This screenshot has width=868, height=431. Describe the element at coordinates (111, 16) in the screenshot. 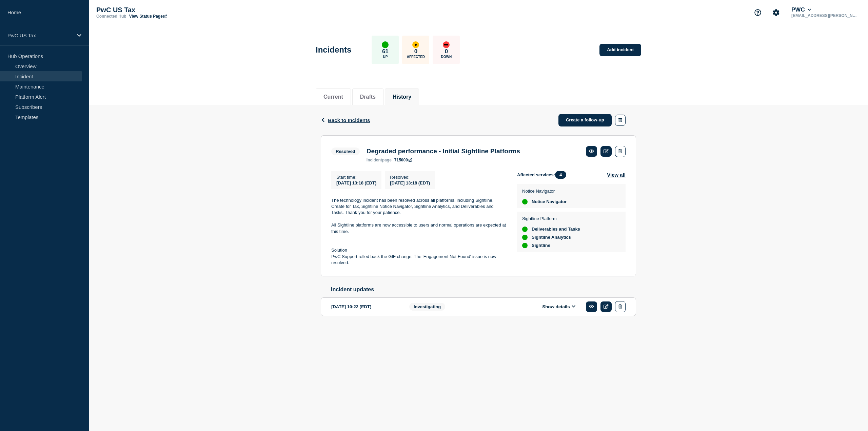

I see `p: Connected Hub` at that location.